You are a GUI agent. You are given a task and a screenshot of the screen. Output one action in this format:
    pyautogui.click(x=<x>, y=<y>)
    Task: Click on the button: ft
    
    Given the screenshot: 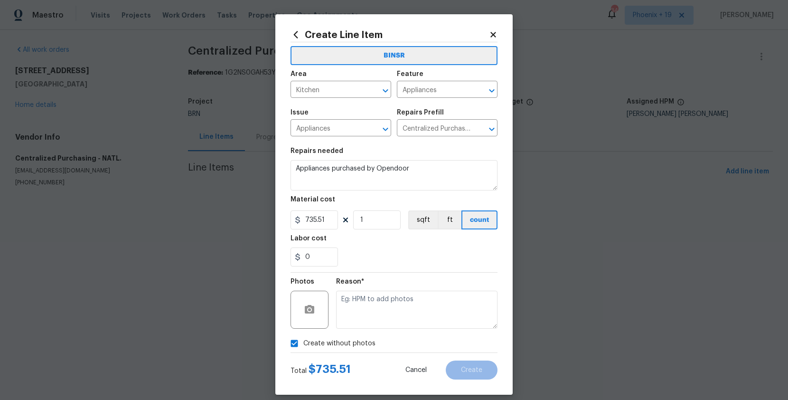 What is the action you would take?
    pyautogui.click(x=450, y=220)
    